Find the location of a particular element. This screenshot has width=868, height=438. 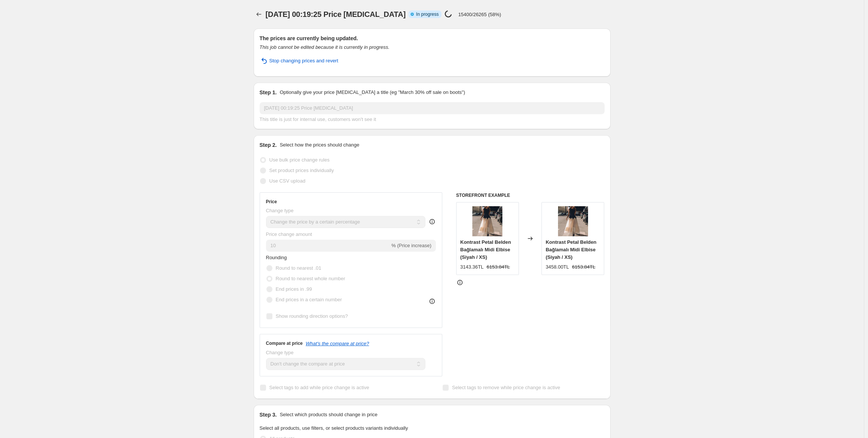

span: Round to nearest whole number is located at coordinates (310, 278).